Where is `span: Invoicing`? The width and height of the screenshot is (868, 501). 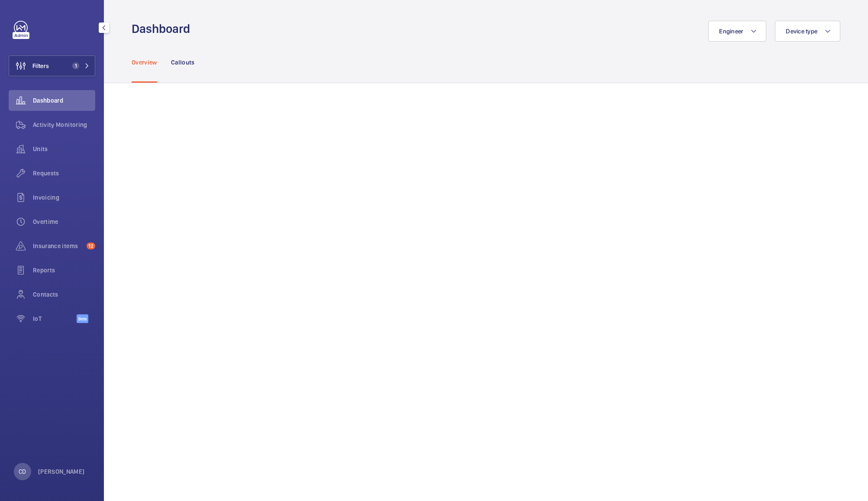
span: Invoicing is located at coordinates (64, 198).